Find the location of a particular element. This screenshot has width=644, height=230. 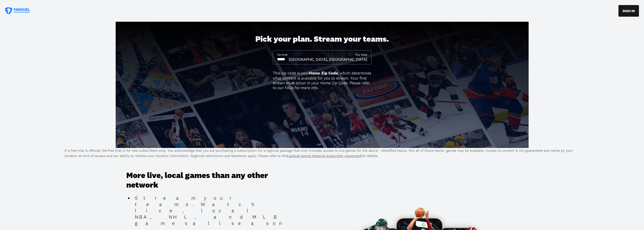

h3: More live, local games than any other network is located at coordinates (208, 181).